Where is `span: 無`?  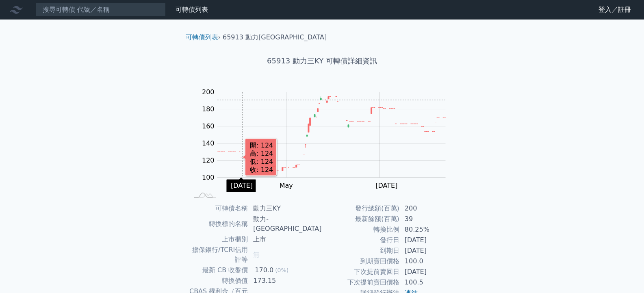 span: 無 is located at coordinates (256, 254).